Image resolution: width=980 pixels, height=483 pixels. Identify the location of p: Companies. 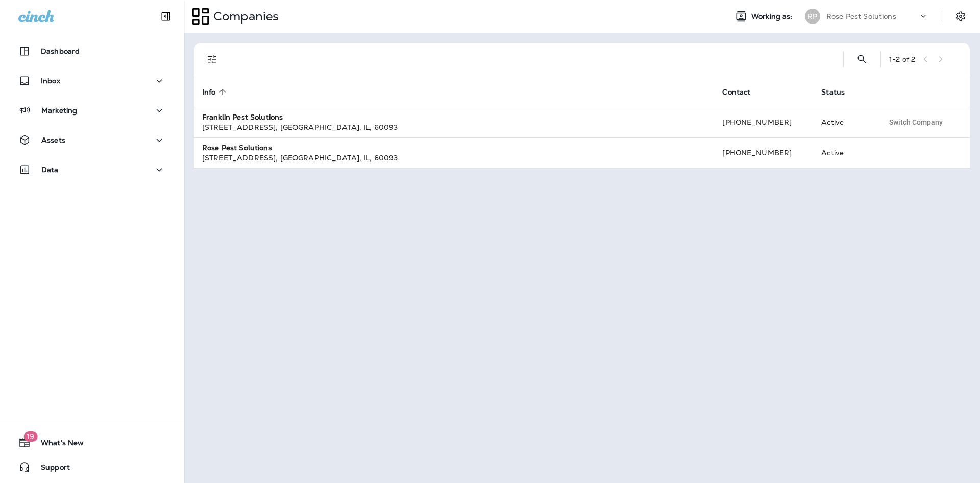
(244, 17).